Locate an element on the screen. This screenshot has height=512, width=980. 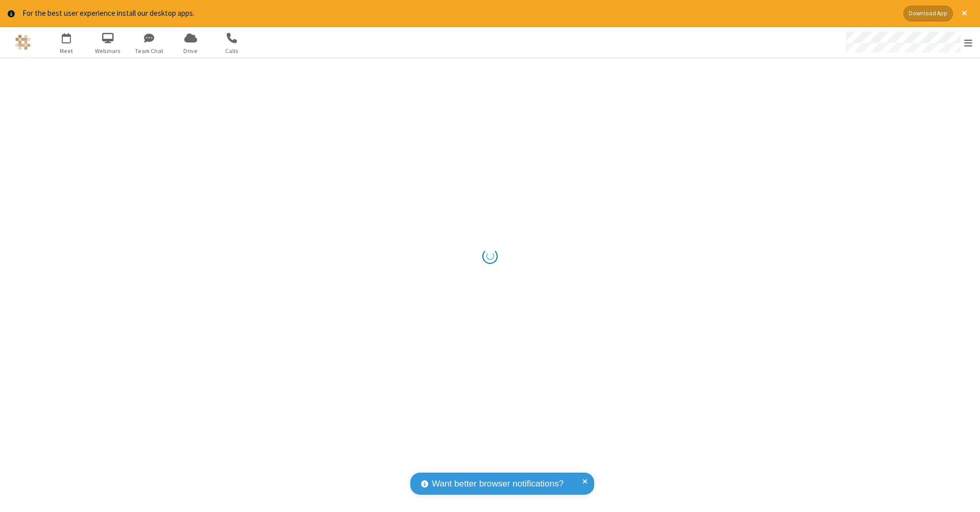
span: Team Chat is located at coordinates (149, 51).